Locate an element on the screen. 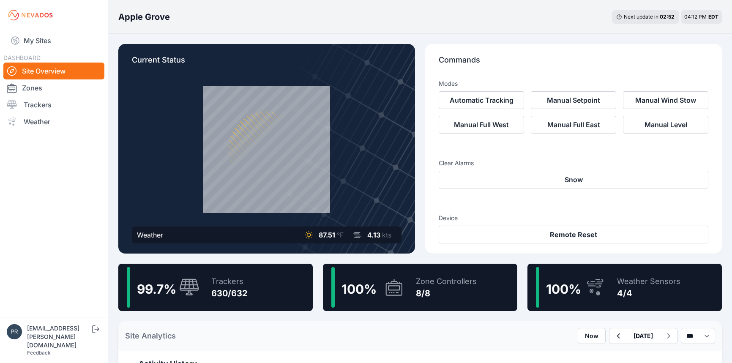 The image size is (732, 363). img: przemyslaw.szewczyk@energix-group.com is located at coordinates (14, 332).